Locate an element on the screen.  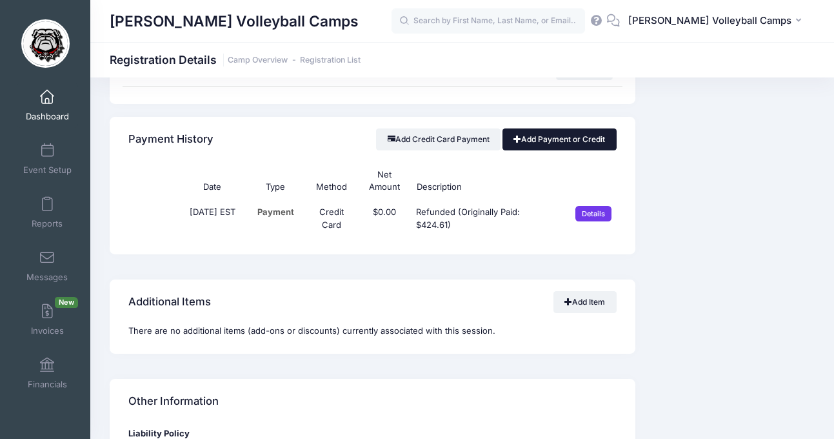
span: New is located at coordinates (66, 302).